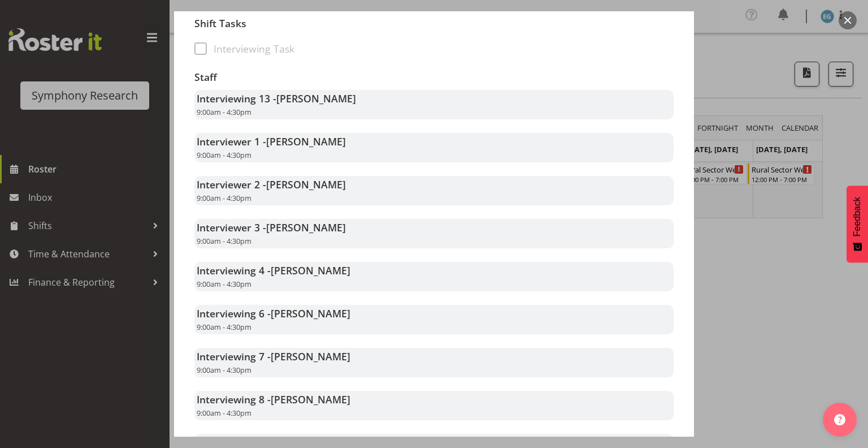 The width and height of the screenshot is (868, 448). Describe the element at coordinates (274, 356) in the screenshot. I see `strong: Interviewing 7 -` at that location.